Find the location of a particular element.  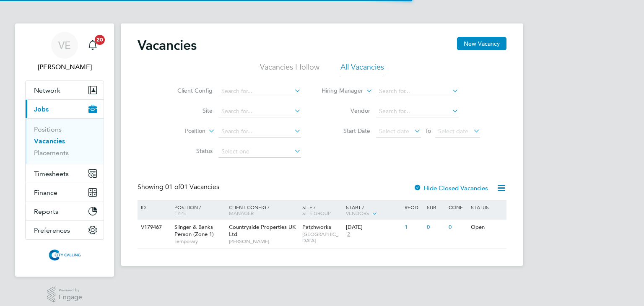

div: Site / is located at coordinates (322, 210).